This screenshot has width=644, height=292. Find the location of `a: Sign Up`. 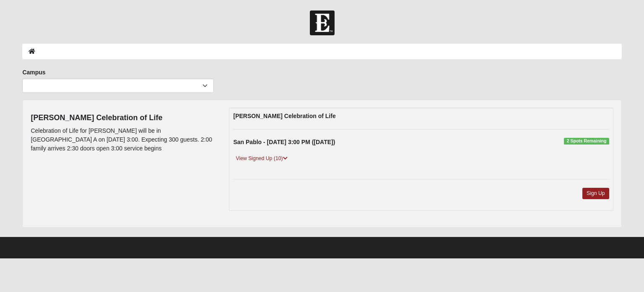

a: Sign Up is located at coordinates (596, 193).